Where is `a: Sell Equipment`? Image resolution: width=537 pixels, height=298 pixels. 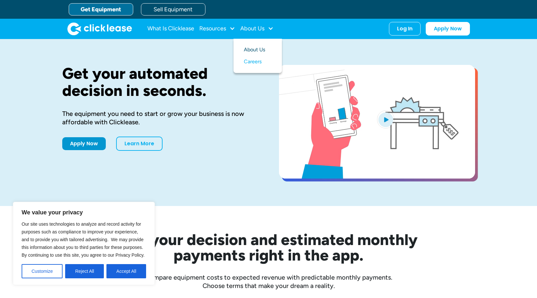 a: Sell Equipment is located at coordinates (173, 9).